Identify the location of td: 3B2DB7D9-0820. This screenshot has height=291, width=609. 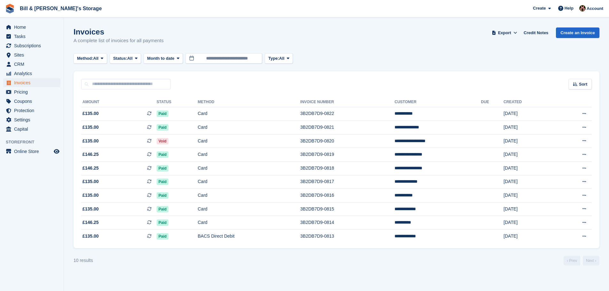
(347, 141).